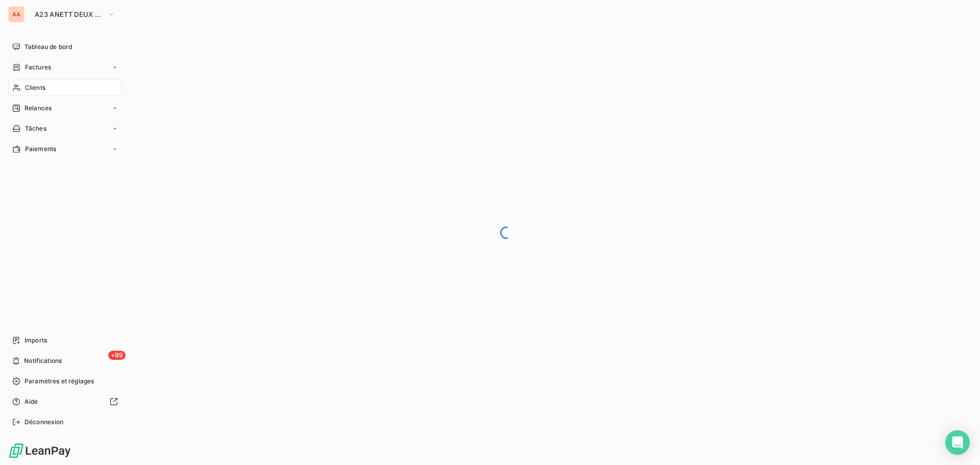 Image resolution: width=980 pixels, height=465 pixels. I want to click on span: Paramètres et réglages, so click(59, 381).